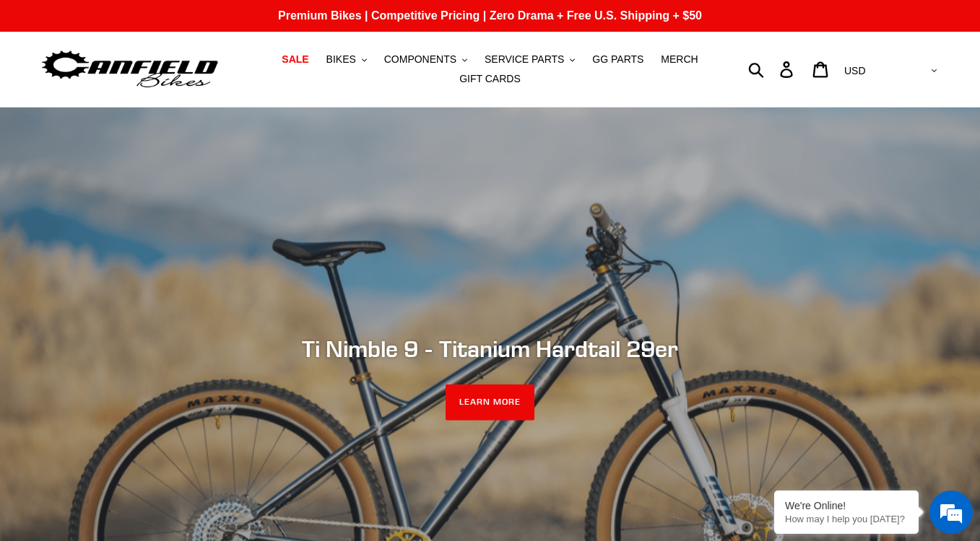  What do you see at coordinates (130, 69) in the screenshot?
I see `img: Canfield Bikes` at bounding box center [130, 69].